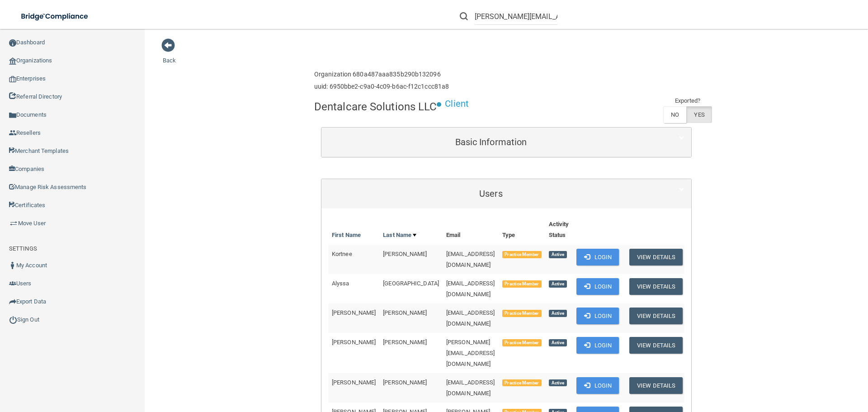 The image size is (868, 412). I want to click on img: ic_reseller.de258add.png, so click(13, 133).